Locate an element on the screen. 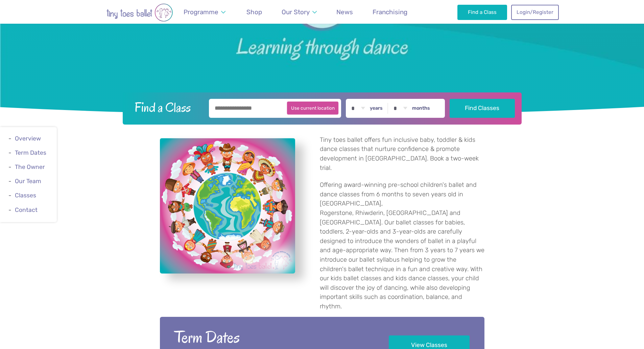  span: Franchising is located at coordinates (390, 12).